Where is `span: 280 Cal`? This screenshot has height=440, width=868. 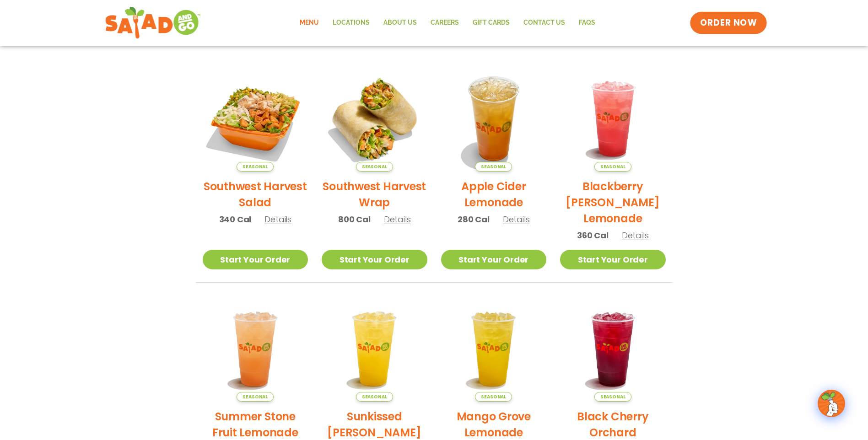 span: 280 Cal is located at coordinates (473, 219).